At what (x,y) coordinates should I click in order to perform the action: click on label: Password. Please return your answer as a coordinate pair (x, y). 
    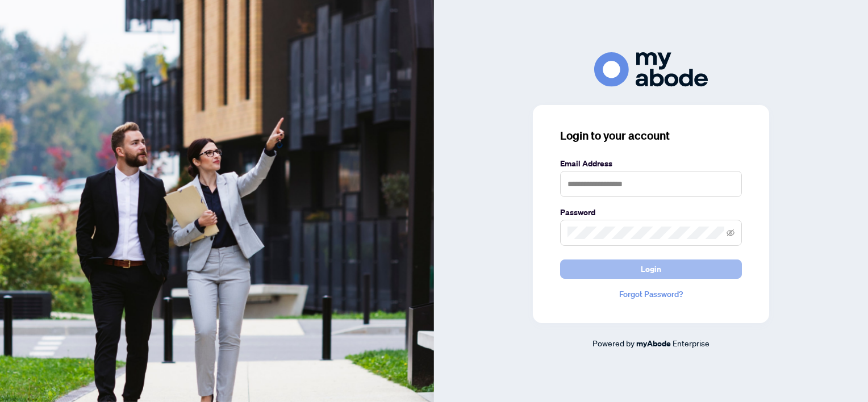
    Looking at the image, I should click on (651, 213).